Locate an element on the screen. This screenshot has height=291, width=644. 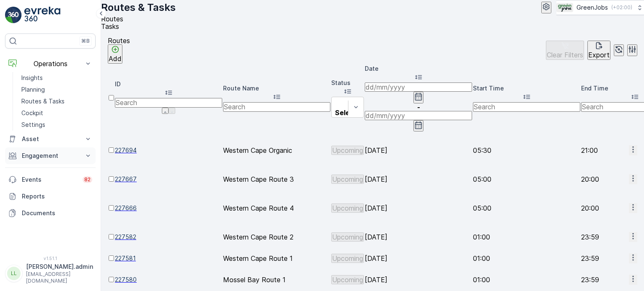
p: Route Name is located at coordinates (277, 88).